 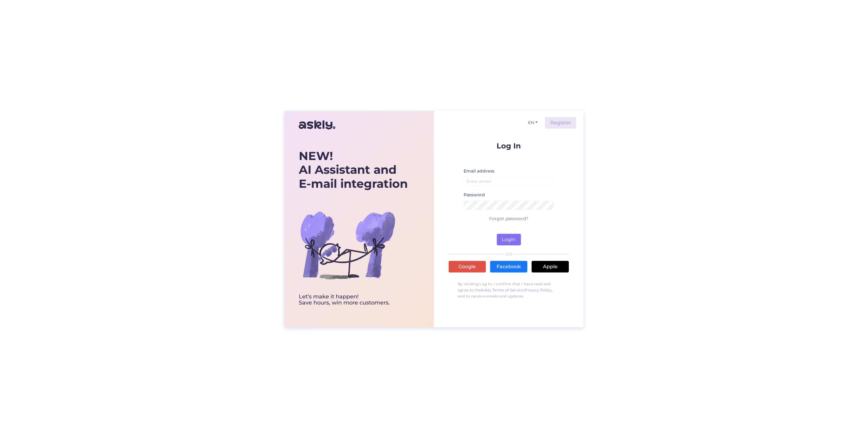 I want to click on button: EN, so click(x=533, y=122).